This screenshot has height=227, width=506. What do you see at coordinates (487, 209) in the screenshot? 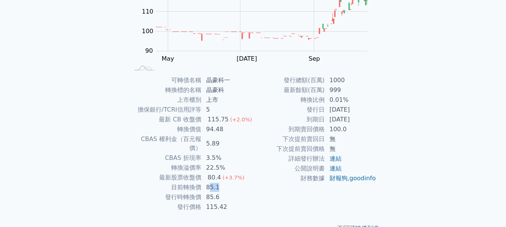
I see `div: 聊天小工具` at bounding box center [487, 209].